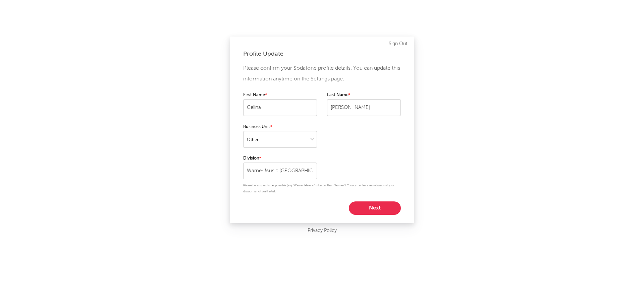 This screenshot has width=644, height=308. Describe the element at coordinates (322, 54) in the screenshot. I see `div: Profile Update` at that location.